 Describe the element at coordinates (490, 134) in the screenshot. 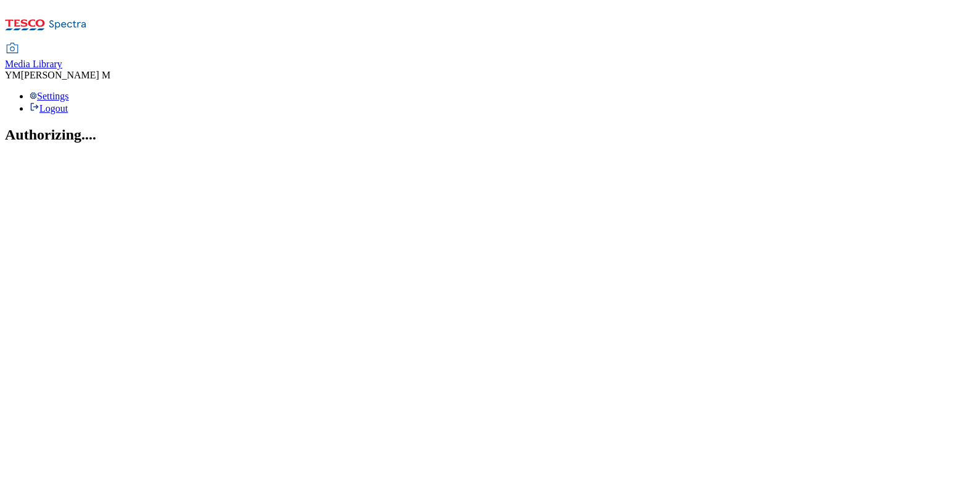

I see `h2: Authorizing....` at that location.